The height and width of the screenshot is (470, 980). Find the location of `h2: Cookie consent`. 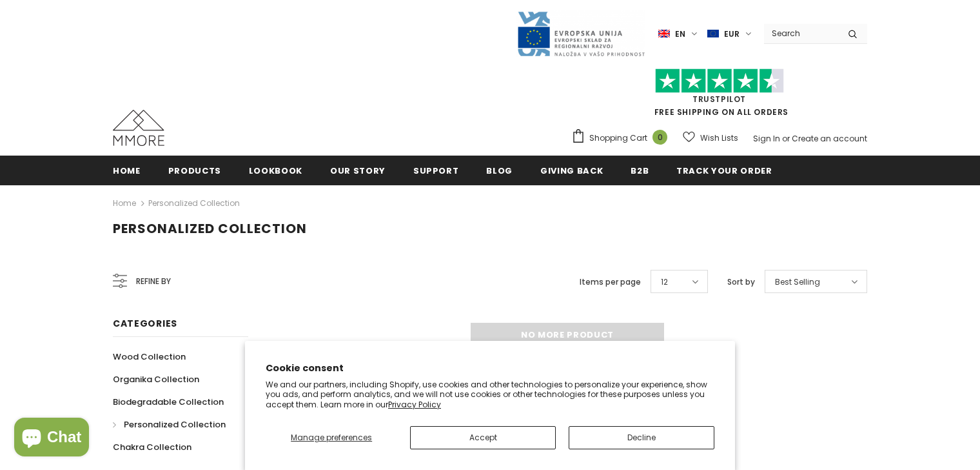

h2: Cookie consent is located at coordinates (490, 367).